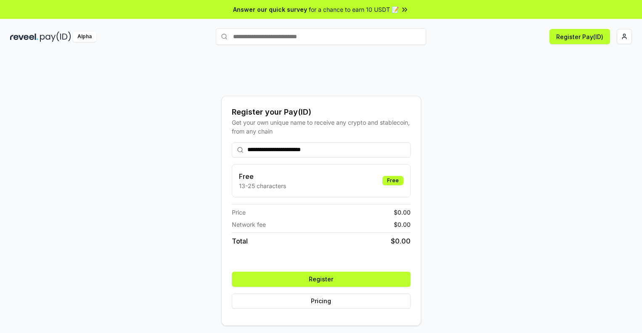 The height and width of the screenshot is (333, 642). I want to click on span: Price, so click(238, 212).